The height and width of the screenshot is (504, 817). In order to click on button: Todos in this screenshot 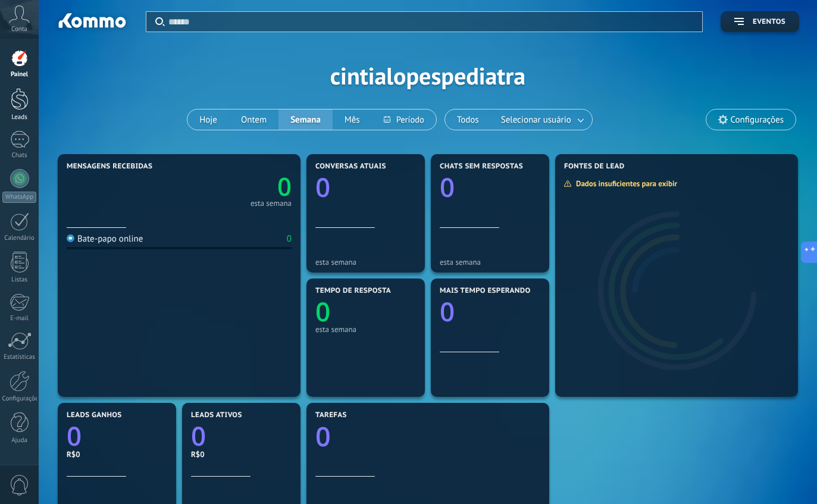, I will do `click(468, 120)`.